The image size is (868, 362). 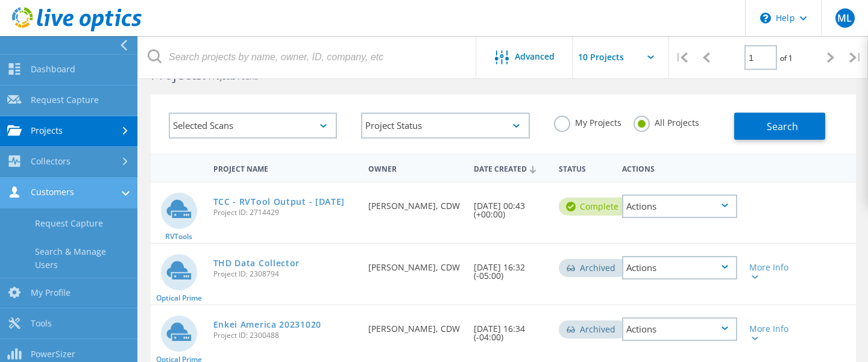 I want to click on div: Owner, so click(x=415, y=168).